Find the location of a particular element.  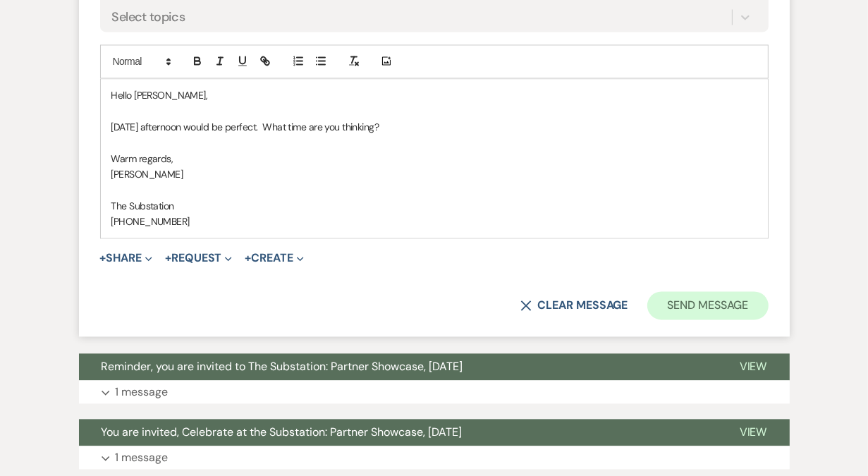

button: Share is located at coordinates (126, 259).